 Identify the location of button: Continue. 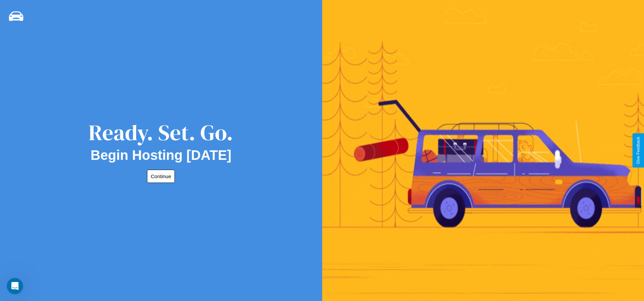
(161, 176).